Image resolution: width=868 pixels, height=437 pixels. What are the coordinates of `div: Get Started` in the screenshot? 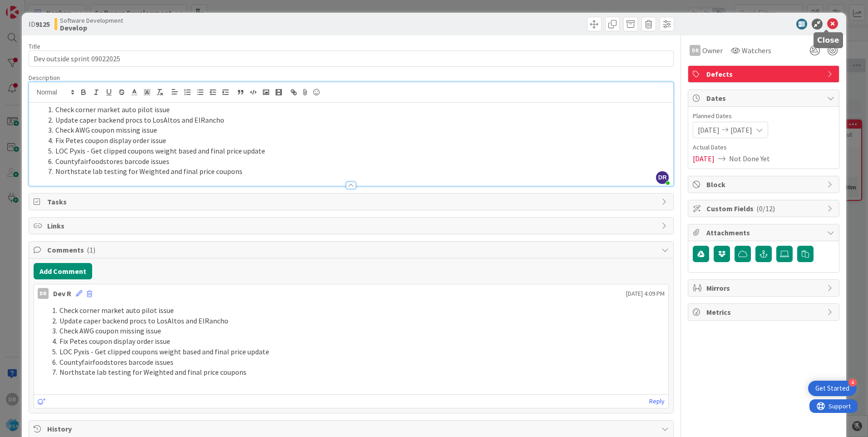 It's located at (832, 389).